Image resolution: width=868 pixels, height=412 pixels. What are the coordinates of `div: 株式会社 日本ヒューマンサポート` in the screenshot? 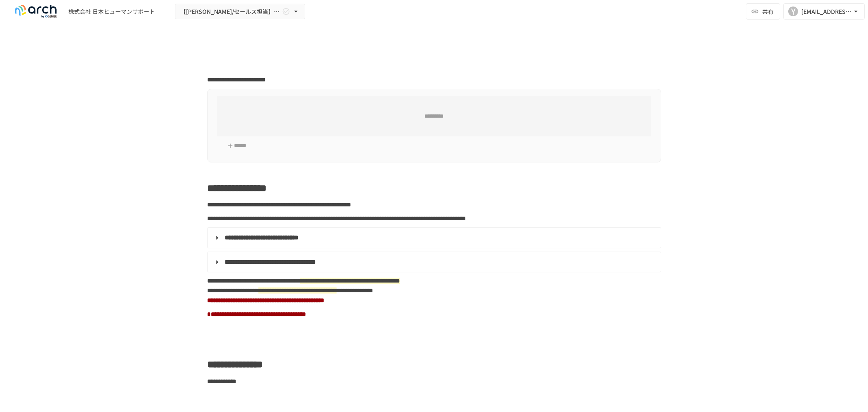 It's located at (111, 11).